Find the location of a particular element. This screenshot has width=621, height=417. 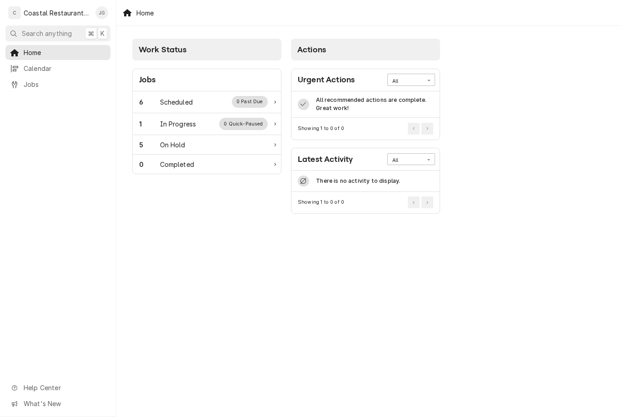

span: Help Center is located at coordinates (64, 388).